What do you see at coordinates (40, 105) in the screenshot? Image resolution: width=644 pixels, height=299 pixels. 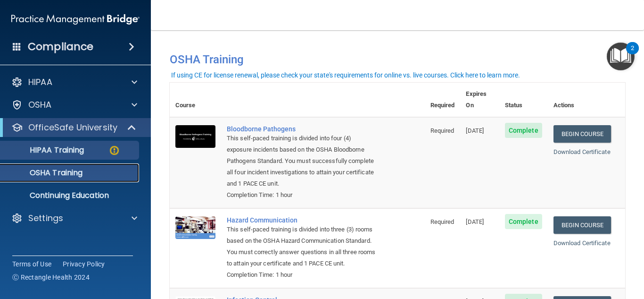 I see `p: OSHA` at bounding box center [40, 105].